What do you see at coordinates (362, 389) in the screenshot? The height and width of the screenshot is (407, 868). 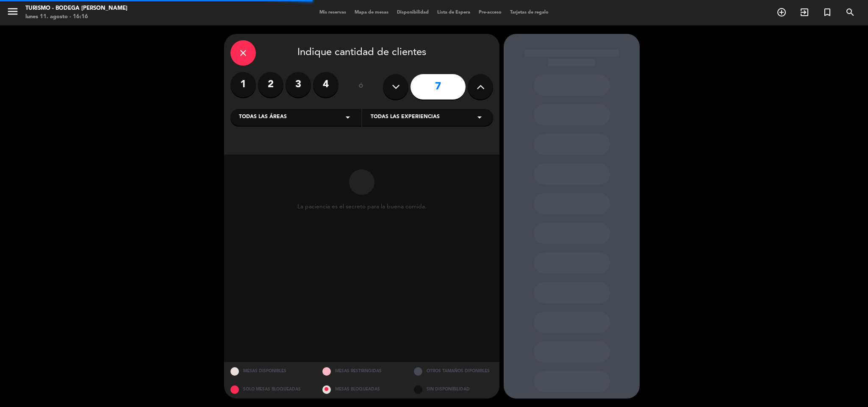 I see `div: MESAS BLOQUEADAS` at bounding box center [362, 389].